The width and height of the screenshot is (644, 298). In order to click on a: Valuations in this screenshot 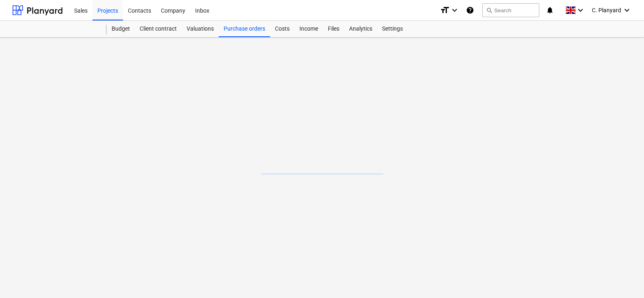, I will do `click(200, 29)`.